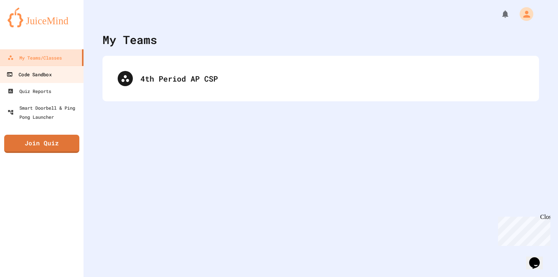  I want to click on div: My Account, so click(524, 14).